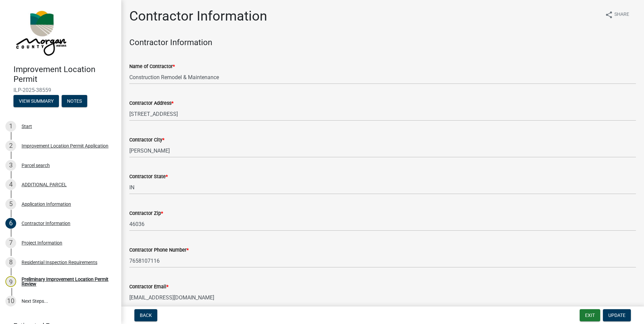 Image resolution: width=644 pixels, height=324 pixels. I want to click on div: Parcel search, so click(35, 165).